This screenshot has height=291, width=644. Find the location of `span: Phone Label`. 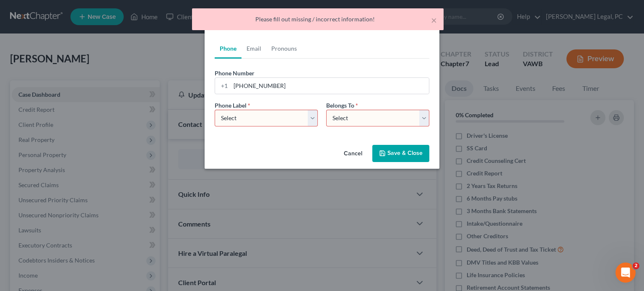

span: Phone Label is located at coordinates (231, 105).